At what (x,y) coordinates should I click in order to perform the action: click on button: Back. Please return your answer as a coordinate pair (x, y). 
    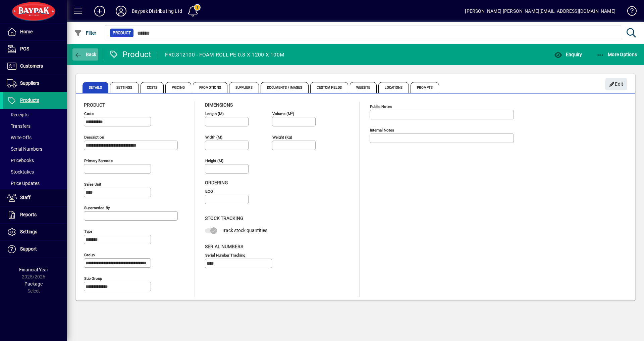
    Looking at the image, I should click on (85, 54).